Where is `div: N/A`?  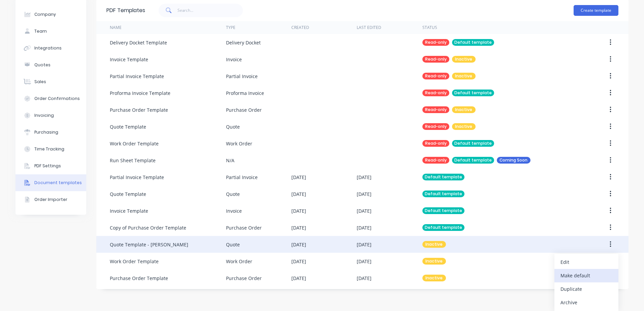 div: N/A is located at coordinates (230, 160).